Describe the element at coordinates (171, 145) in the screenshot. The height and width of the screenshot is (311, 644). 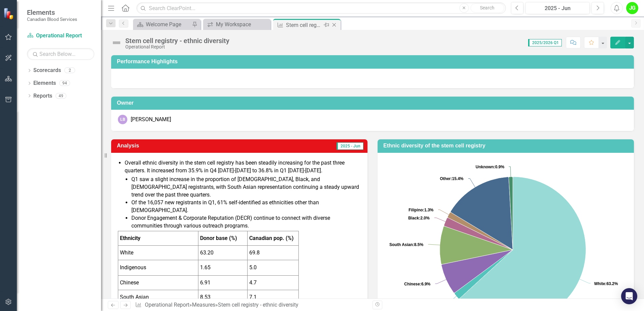
I see `h3: Analysis` at that location.